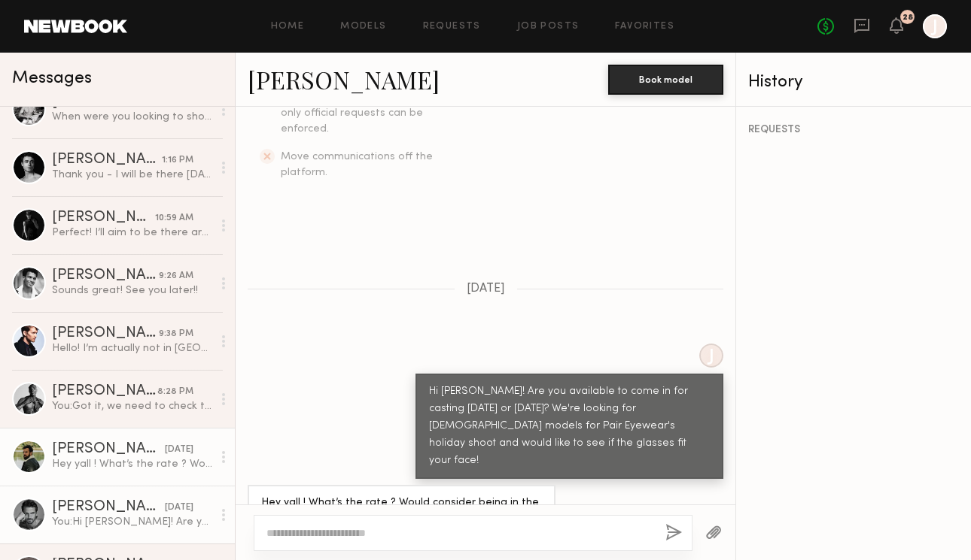 This screenshot has width=971, height=560. I want to click on div: 8:28 PM, so click(176, 392).